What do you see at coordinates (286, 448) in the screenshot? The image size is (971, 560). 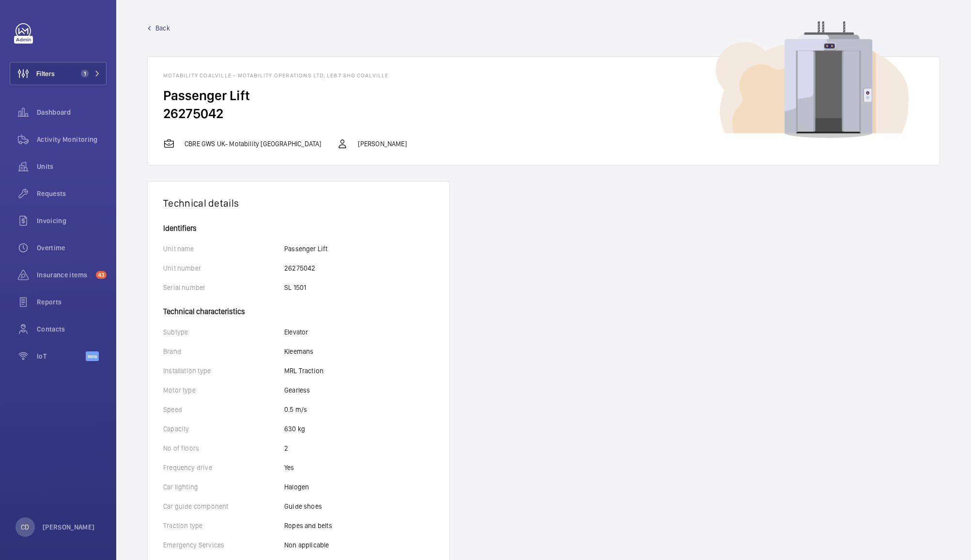 I see `p: 2` at bounding box center [286, 448].